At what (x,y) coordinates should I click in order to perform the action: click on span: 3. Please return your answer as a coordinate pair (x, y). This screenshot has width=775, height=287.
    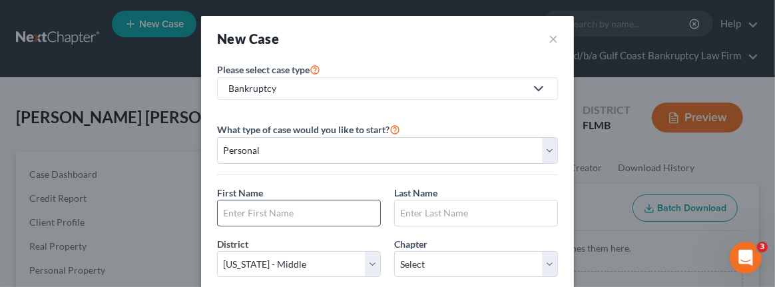
    Looking at the image, I should click on (762, 247).